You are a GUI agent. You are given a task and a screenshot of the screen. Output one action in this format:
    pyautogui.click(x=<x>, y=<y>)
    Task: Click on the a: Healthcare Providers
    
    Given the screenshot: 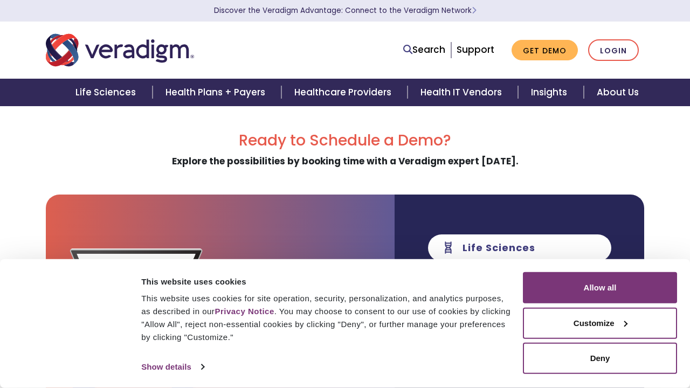 What is the action you would take?
    pyautogui.click(x=344, y=92)
    